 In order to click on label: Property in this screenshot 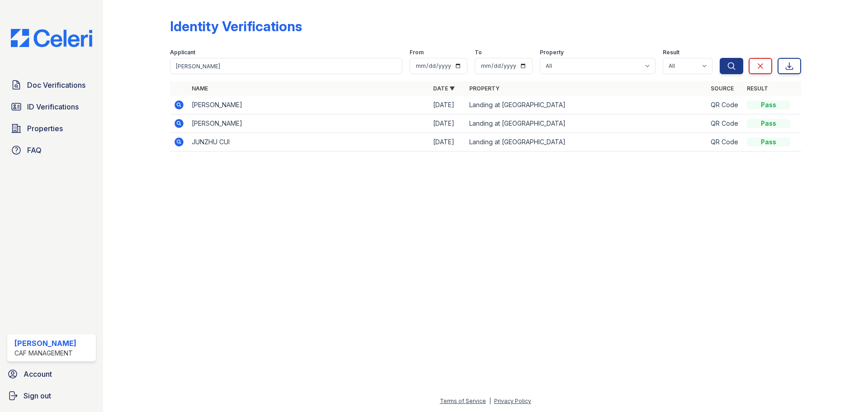, I will do `click(551, 52)`.